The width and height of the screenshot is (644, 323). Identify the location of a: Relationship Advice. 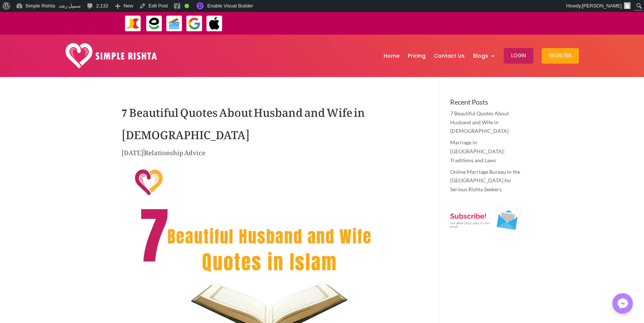
(175, 151).